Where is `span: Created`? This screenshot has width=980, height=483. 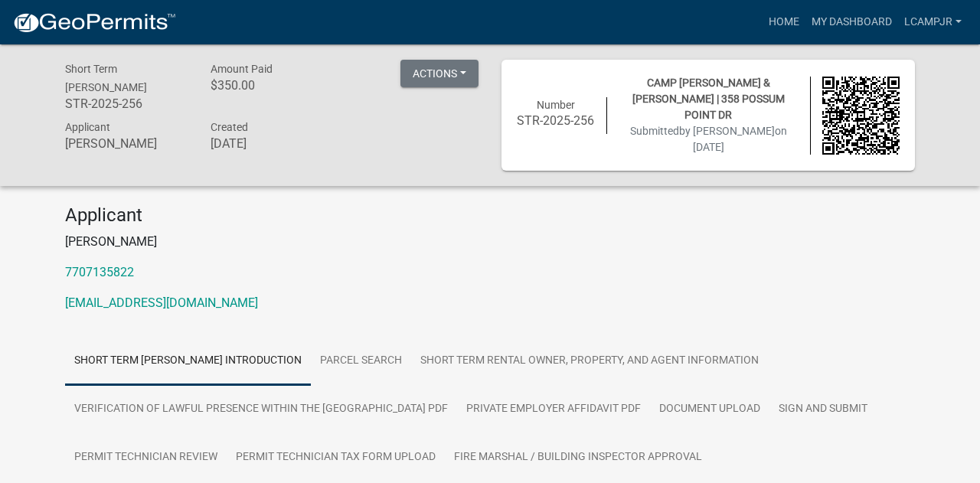 span: Created is located at coordinates (229, 127).